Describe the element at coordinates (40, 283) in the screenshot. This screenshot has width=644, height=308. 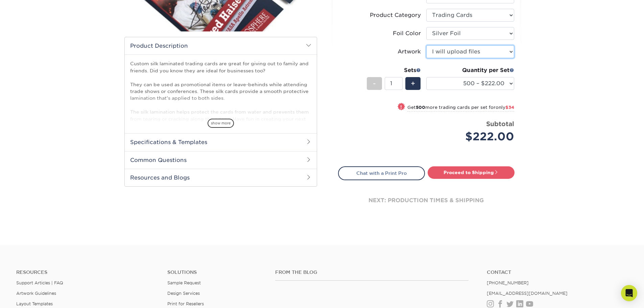
I see `a: Support Articles | FAQ` at that location.